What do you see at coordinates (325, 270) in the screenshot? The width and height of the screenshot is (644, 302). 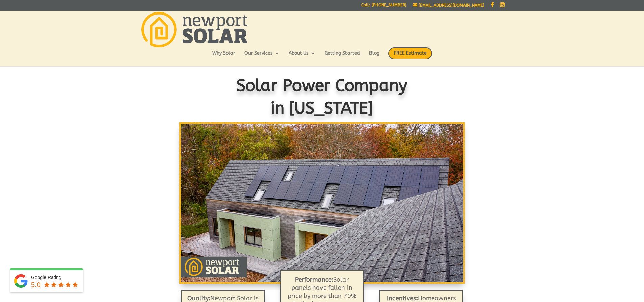 I see `a: 3` at bounding box center [325, 270].